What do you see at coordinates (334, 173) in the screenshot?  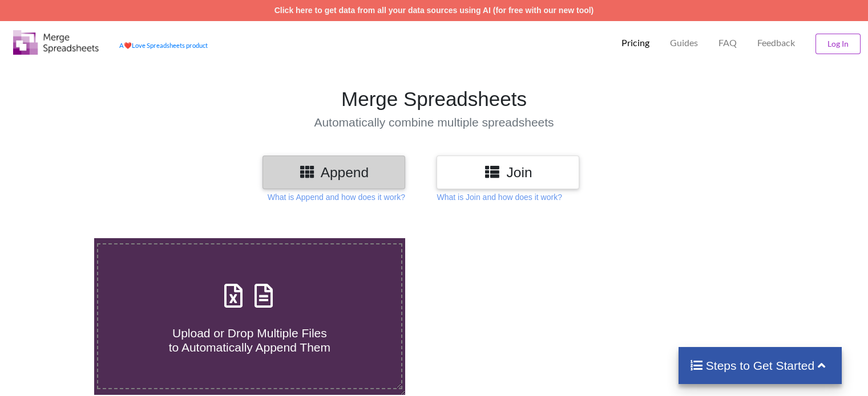 I see `h3: Append` at bounding box center [334, 173].